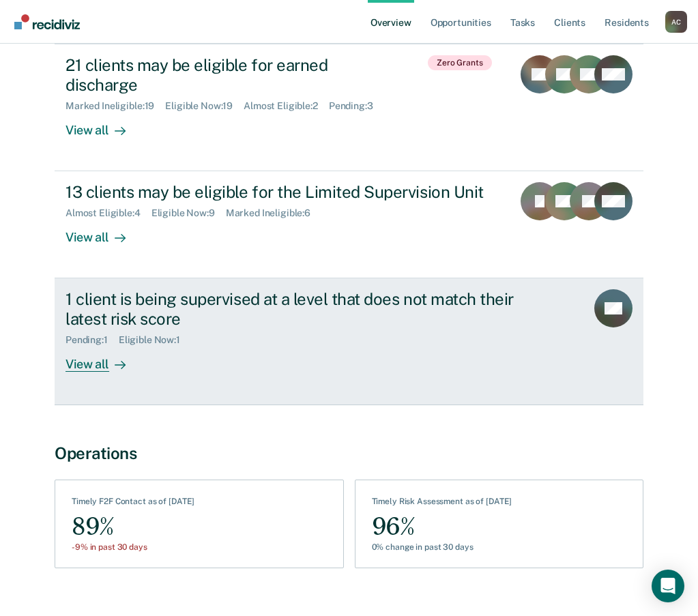 Image resolution: width=698 pixels, height=616 pixels. Describe the element at coordinates (348, 108) in the screenshot. I see `a: 21 clients may be eligible for earned dischargeMarked Ineligible:19Eligible Now:19Almost Eligible...` at that location.